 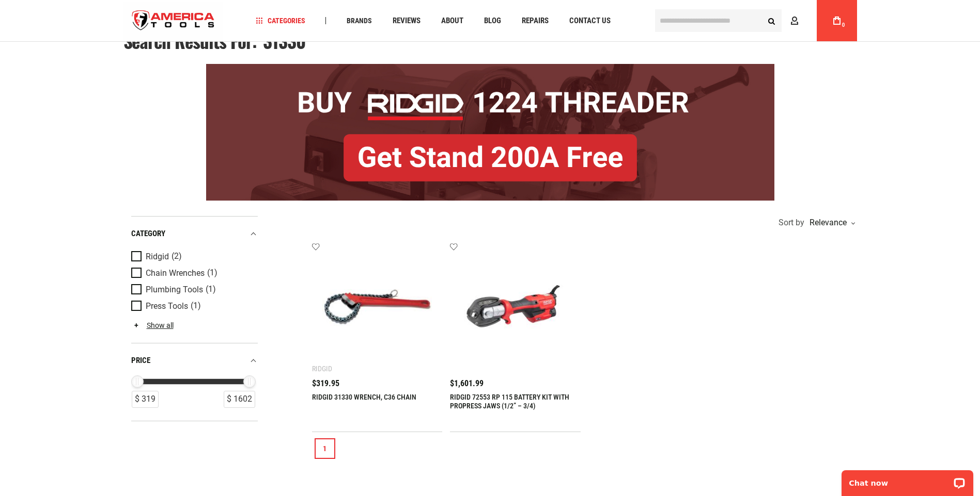 What do you see at coordinates (359, 21) in the screenshot?
I see `a: Brands` at bounding box center [359, 21].